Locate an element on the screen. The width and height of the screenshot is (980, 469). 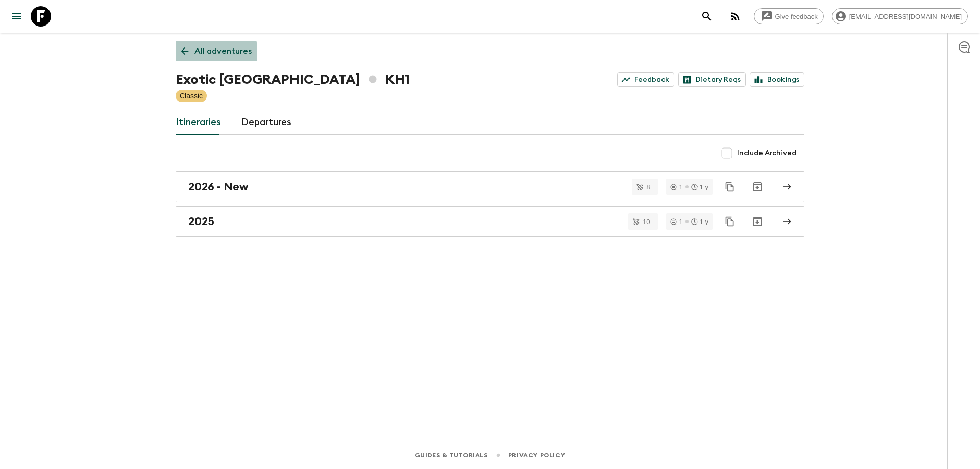
p: All adventures is located at coordinates (223, 51).